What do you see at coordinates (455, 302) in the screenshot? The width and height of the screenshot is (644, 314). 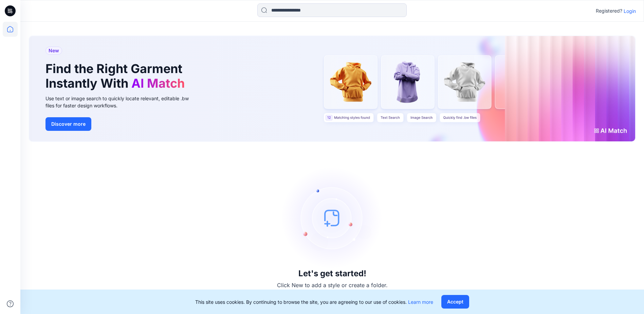 I see `button: Accept` at bounding box center [455, 302].